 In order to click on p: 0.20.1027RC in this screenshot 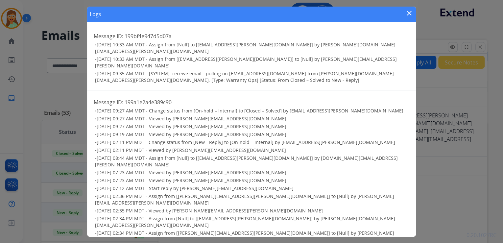, I will do `click(481, 235)`.